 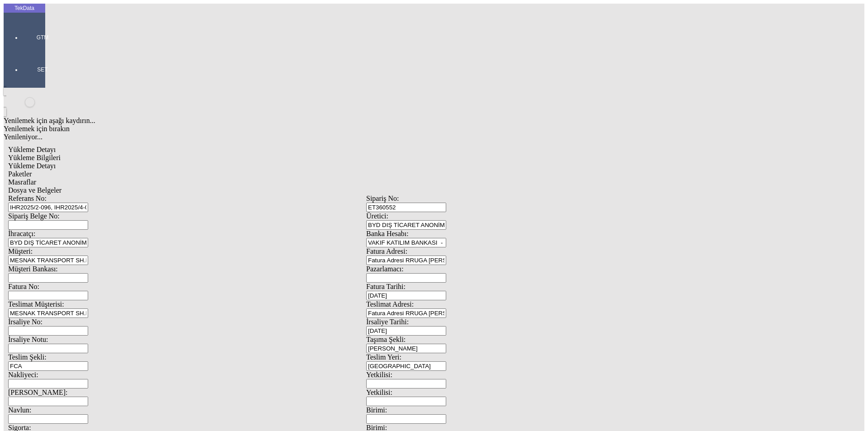 I want to click on span: Navlun:, so click(x=20, y=410).